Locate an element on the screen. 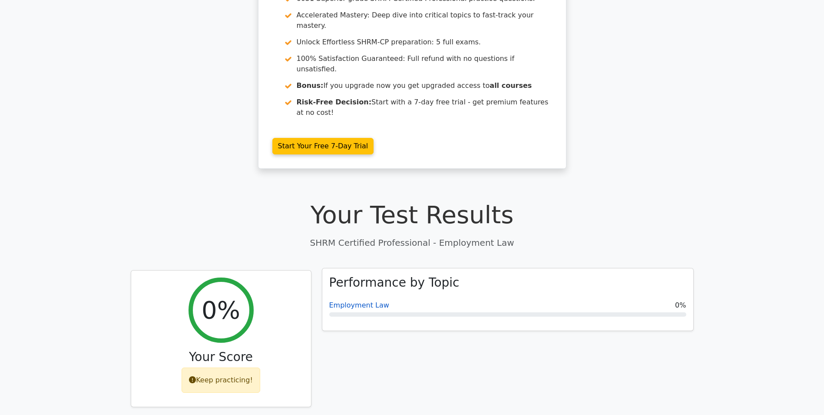 The image size is (824, 415). p: SHRM Certified Professional - Employment Law is located at coordinates (412, 242).